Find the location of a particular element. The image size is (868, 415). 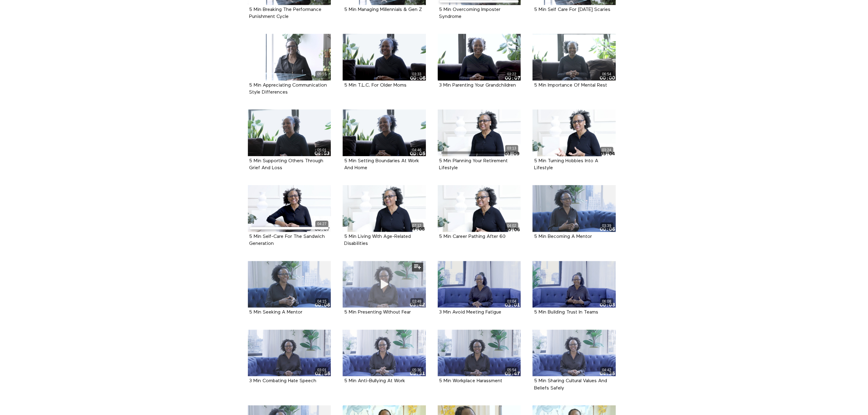

a: 5 Min Sharing Cultural Values And Beliefs Safely is located at coordinates (571, 384).